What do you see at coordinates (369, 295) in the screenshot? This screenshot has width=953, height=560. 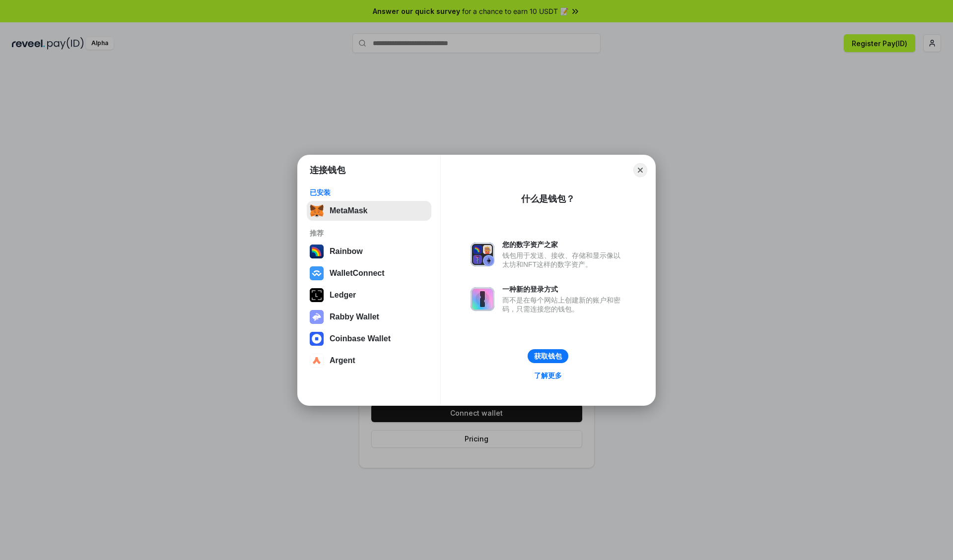 I see `button: Ledger` at bounding box center [369, 295].